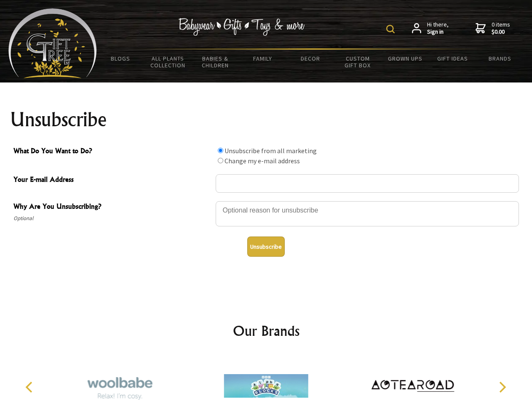 The width and height of the screenshot is (532, 404). Describe the element at coordinates (266, 120) in the screenshot. I see `h1: Unsubscribe` at that location.